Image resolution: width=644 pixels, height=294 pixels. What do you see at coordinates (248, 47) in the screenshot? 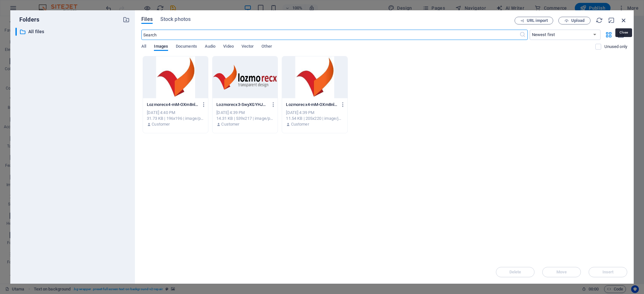
I see `span: Vector` at bounding box center [248, 47].